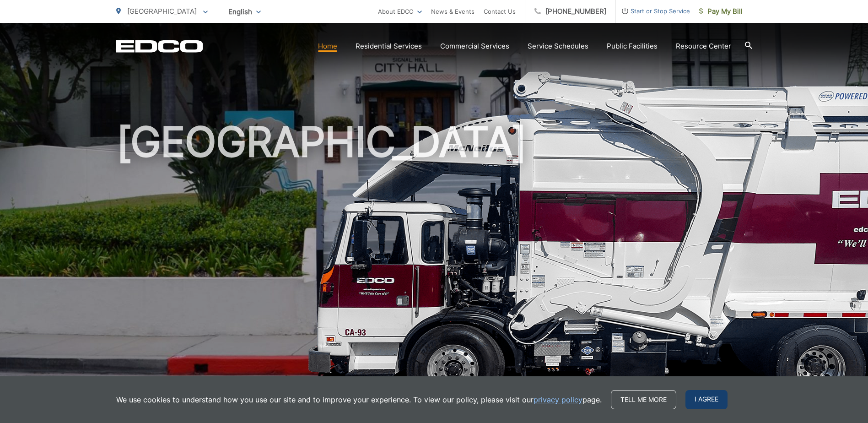 The image size is (868, 423). I want to click on span: English, so click(244, 11).